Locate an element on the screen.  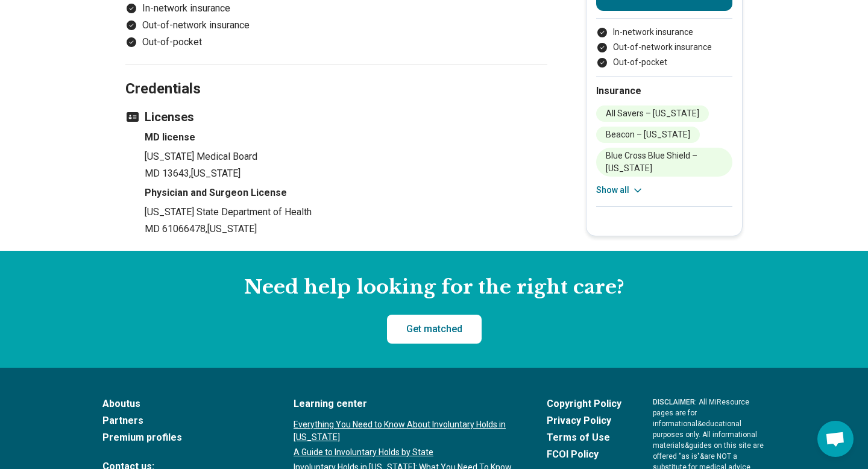
a: Copyright Policy is located at coordinates (584, 404).